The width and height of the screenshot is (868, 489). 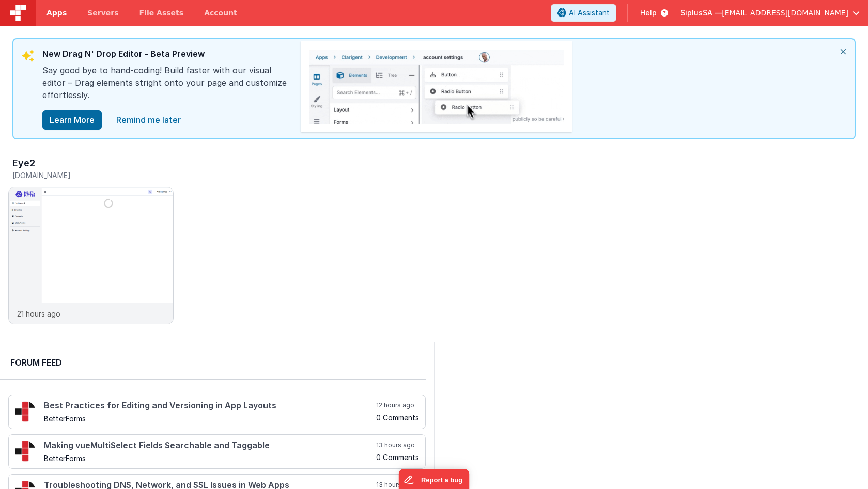 What do you see at coordinates (24, 163) in the screenshot?
I see `h3: Eye2` at bounding box center [24, 163].